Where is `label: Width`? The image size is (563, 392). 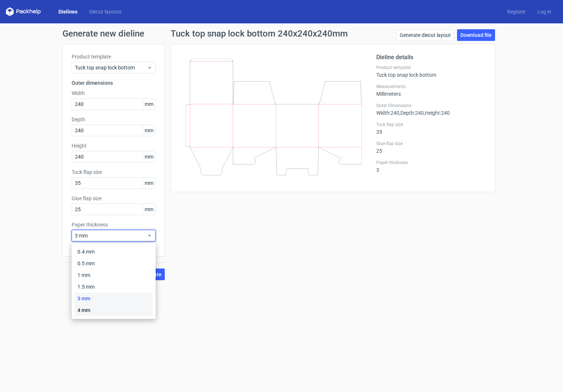
label: Width is located at coordinates (113, 93).